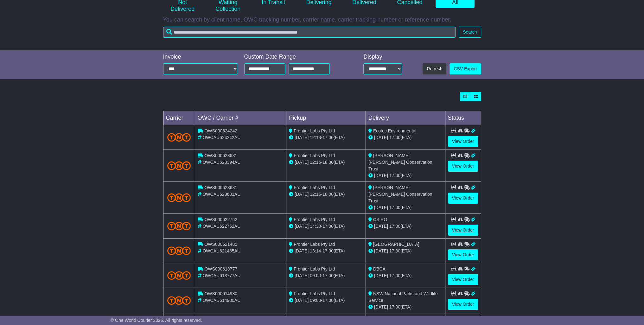 The width and height of the screenshot is (644, 325). Describe the element at coordinates (470, 32) in the screenshot. I see `button: Search` at that location.